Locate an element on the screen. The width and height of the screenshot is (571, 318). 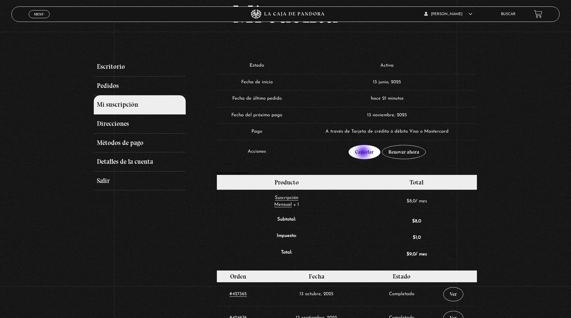
a: Pedidos is located at coordinates (140, 86).